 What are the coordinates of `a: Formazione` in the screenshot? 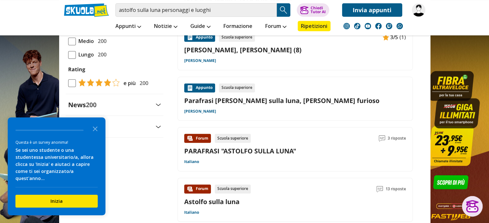 It's located at (238, 27).